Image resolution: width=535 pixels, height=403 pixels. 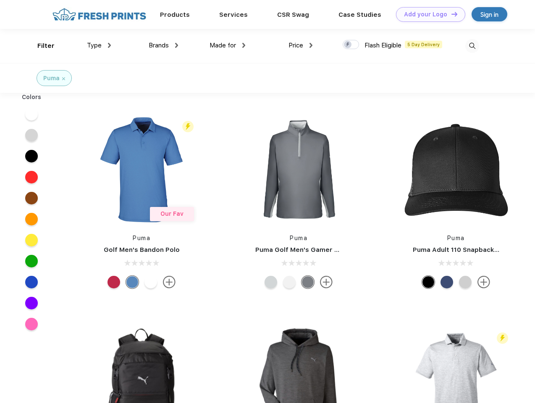 I want to click on img: filter_cancel.svg, so click(x=63, y=78).